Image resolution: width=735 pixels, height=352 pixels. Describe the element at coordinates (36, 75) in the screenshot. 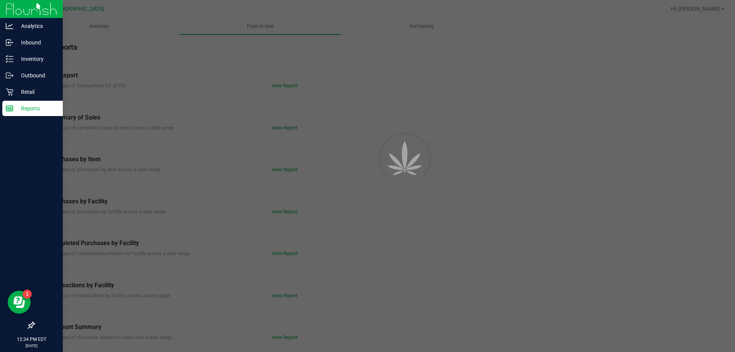

I see `p: Outbound` at that location.